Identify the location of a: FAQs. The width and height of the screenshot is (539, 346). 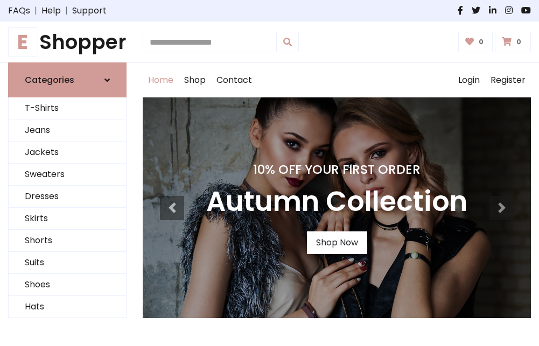
(19, 11).